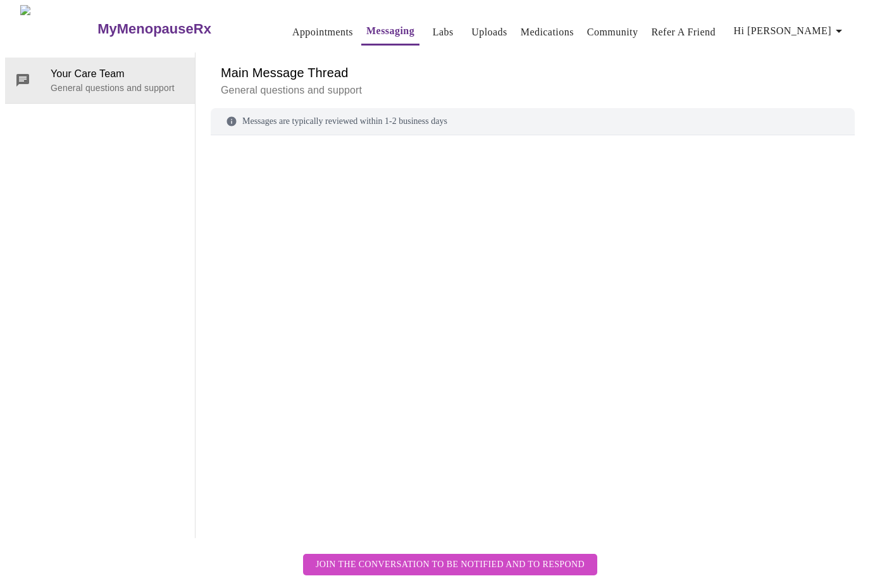 The width and height of the screenshot is (875, 588). What do you see at coordinates (443, 32) in the screenshot?
I see `button: Labs` at bounding box center [443, 32].